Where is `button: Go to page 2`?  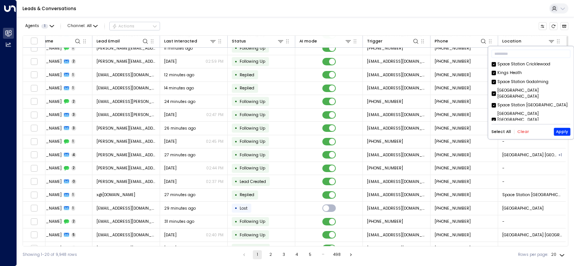
button: Go to page 2 is located at coordinates (270, 255).